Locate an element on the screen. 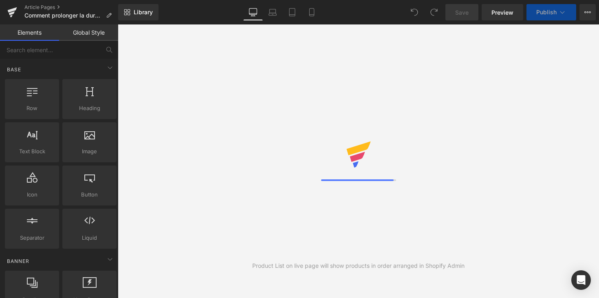 This screenshot has width=599, height=298. a: Mobile is located at coordinates (311, 12).